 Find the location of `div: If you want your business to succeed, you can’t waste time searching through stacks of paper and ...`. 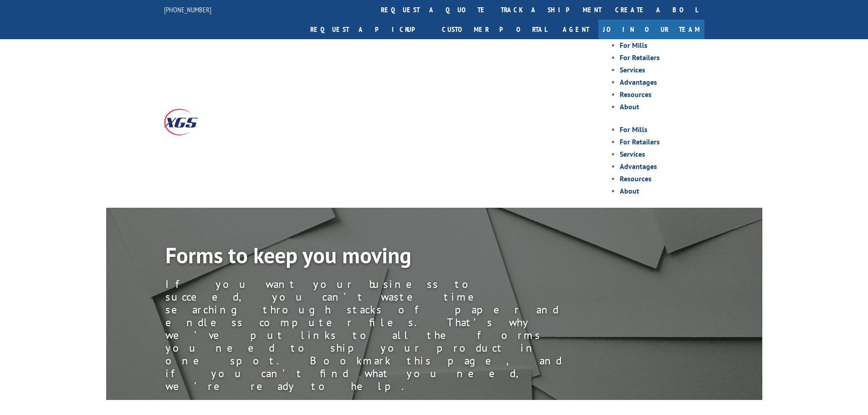

div: If you want your business to succeed, you can’t waste time searching through stacks of paper and ... is located at coordinates (370, 335).